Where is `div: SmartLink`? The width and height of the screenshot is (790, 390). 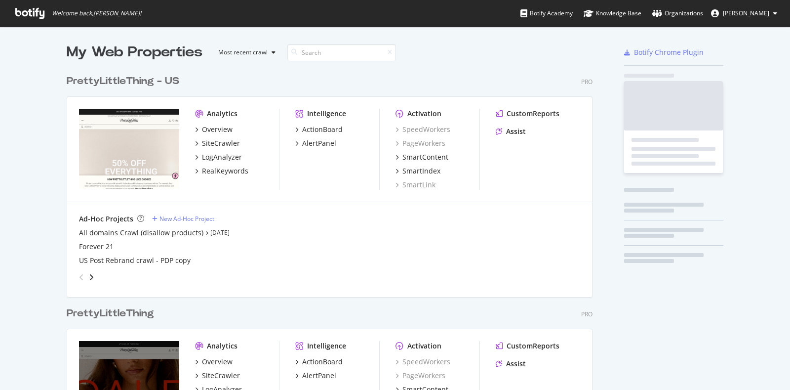
div: SmartLink is located at coordinates (415, 185).